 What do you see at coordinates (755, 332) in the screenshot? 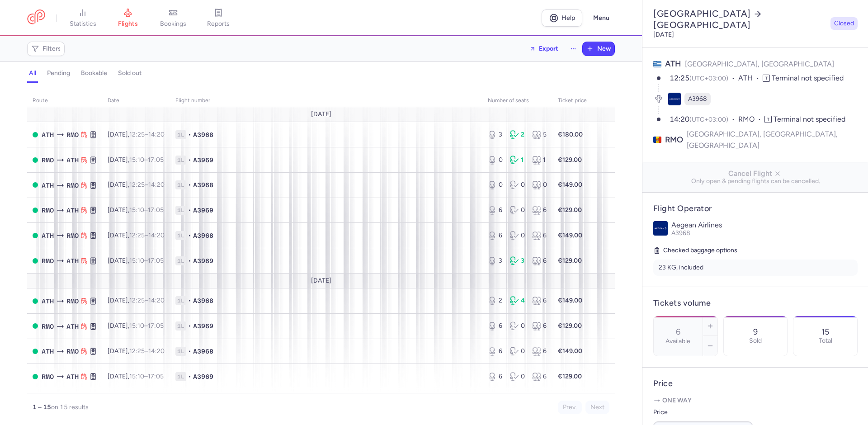
I see `p: 9` at bounding box center [755, 332].